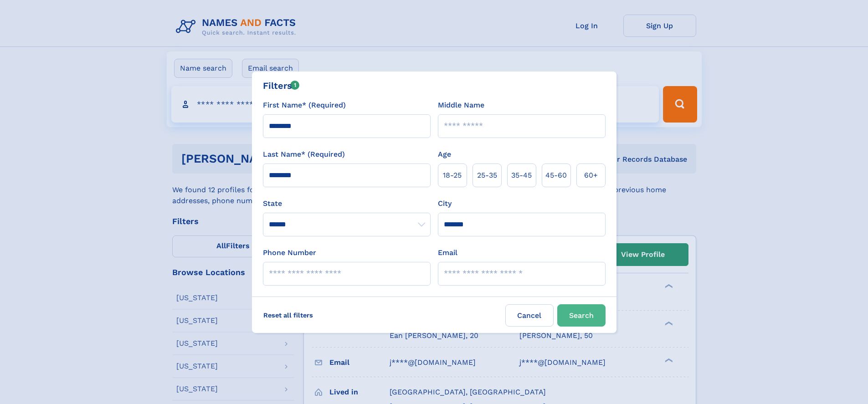 This screenshot has width=868, height=404. I want to click on span: 45‑60, so click(556, 175).